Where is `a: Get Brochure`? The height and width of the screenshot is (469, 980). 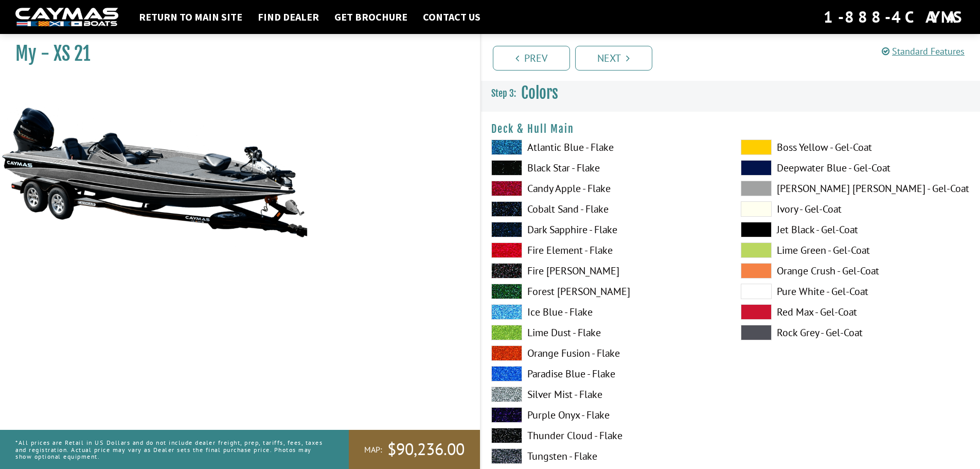 a: Get Brochure is located at coordinates (371, 17).